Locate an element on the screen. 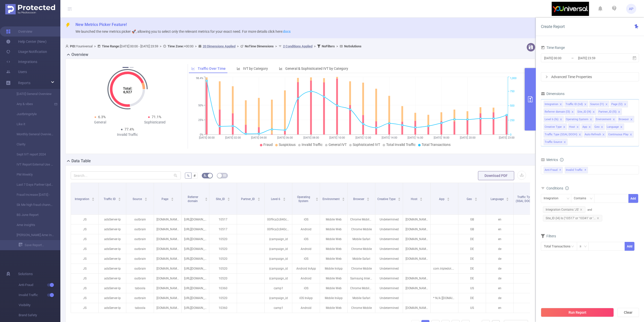 The image size is (644, 322). span: General & Sophisticated IVT by Category is located at coordinates (317, 68).